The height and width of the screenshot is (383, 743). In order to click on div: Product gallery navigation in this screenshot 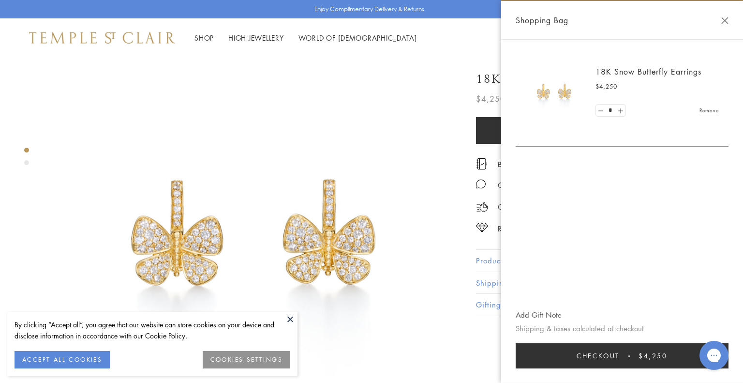, I will do `click(27, 159)`.